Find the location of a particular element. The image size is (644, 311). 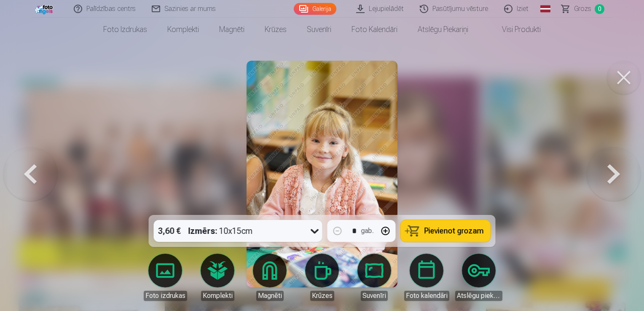

div: Foto kalendāri is located at coordinates (426, 296).